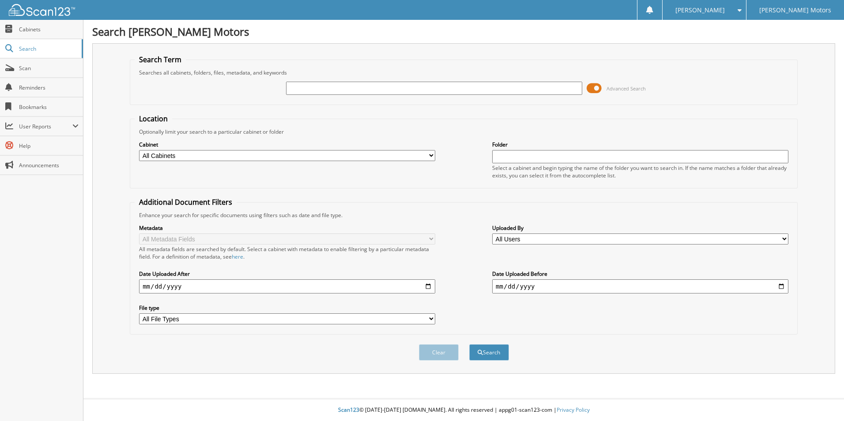 The height and width of the screenshot is (421, 844). I want to click on input: start, so click(287, 286).